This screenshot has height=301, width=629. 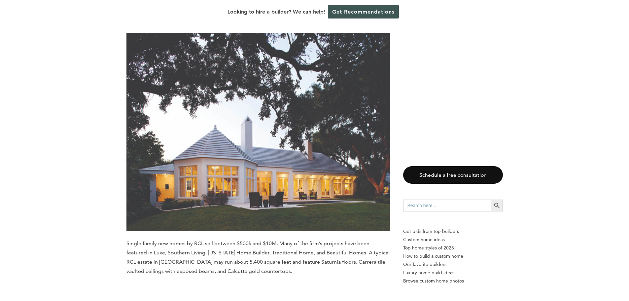 I want to click on p: Our favorite builders, so click(x=453, y=264).